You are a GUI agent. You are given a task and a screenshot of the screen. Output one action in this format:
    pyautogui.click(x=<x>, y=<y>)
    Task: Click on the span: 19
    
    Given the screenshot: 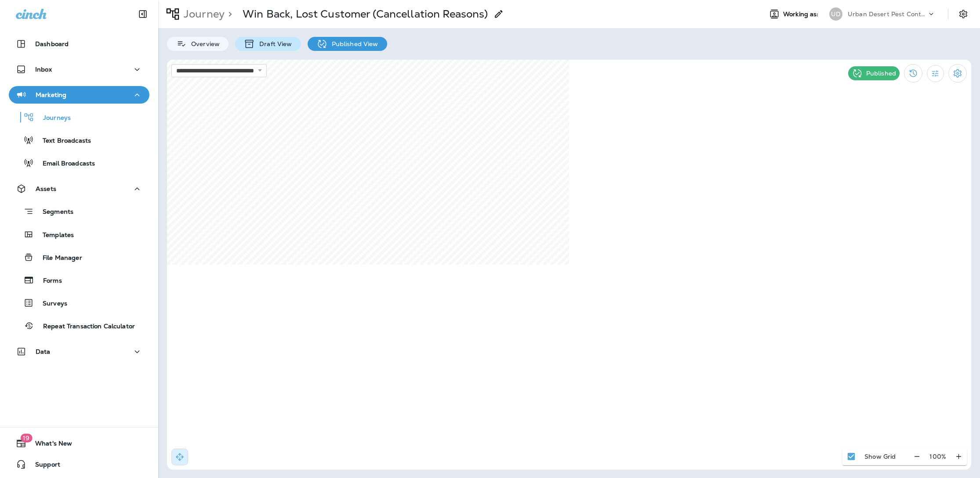 What is the action you would take?
    pyautogui.click(x=26, y=438)
    